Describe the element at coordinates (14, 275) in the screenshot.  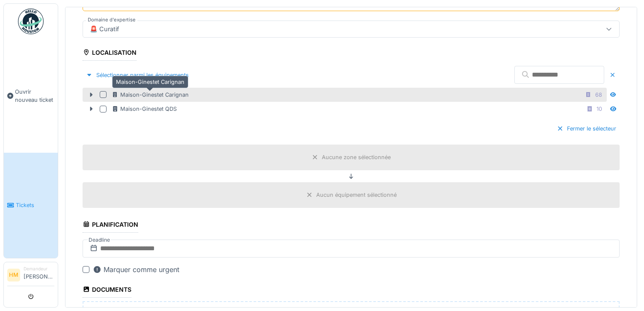
I see `li: HM` at that location.